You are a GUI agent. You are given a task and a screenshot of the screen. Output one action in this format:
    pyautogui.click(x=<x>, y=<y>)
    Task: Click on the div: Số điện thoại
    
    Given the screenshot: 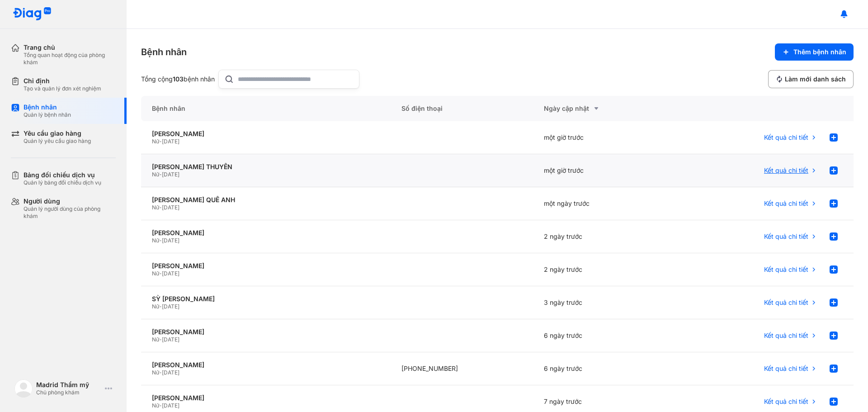 What is the action you would take?
    pyautogui.click(x=462, y=108)
    